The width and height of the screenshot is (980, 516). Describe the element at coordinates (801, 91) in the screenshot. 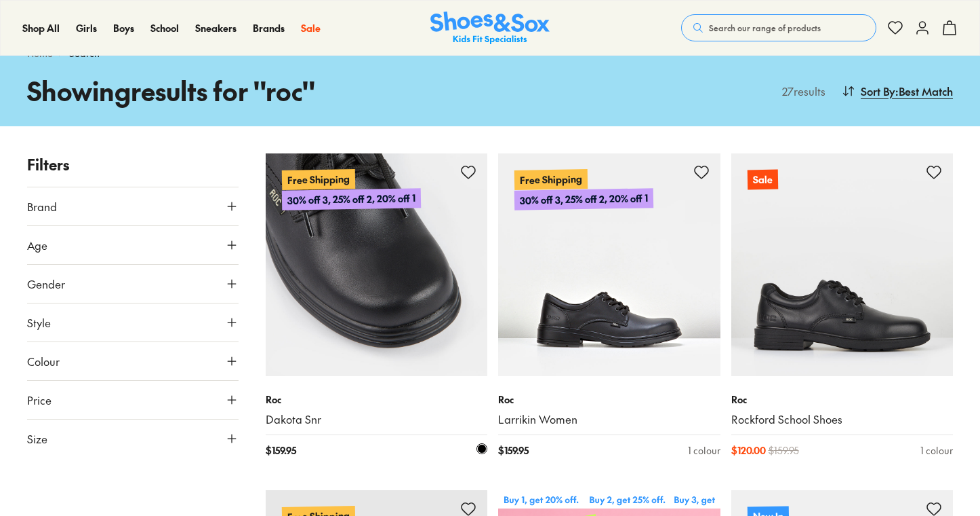

I see `p: 27 results` at that location.